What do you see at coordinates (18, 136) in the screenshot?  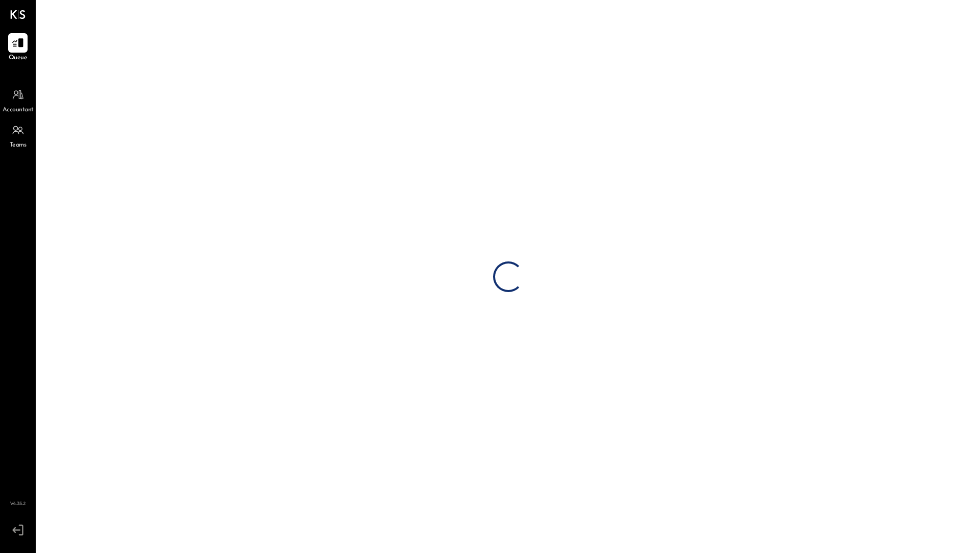 I see `a: Teams` at bounding box center [18, 136].